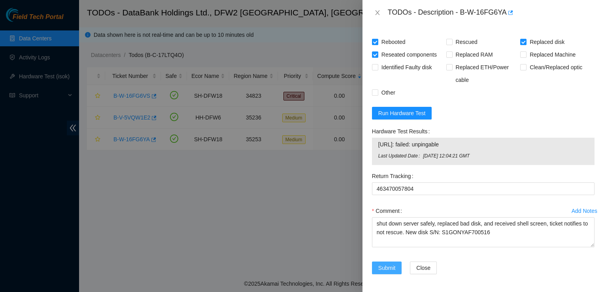 Image resolution: width=604 pixels, height=292 pixels. I want to click on span: Last Updated Date, so click(400, 156).